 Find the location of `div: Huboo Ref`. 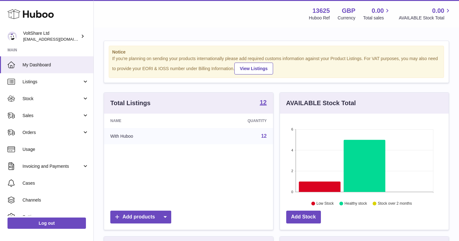

div: Huboo Ref is located at coordinates (319, 18).